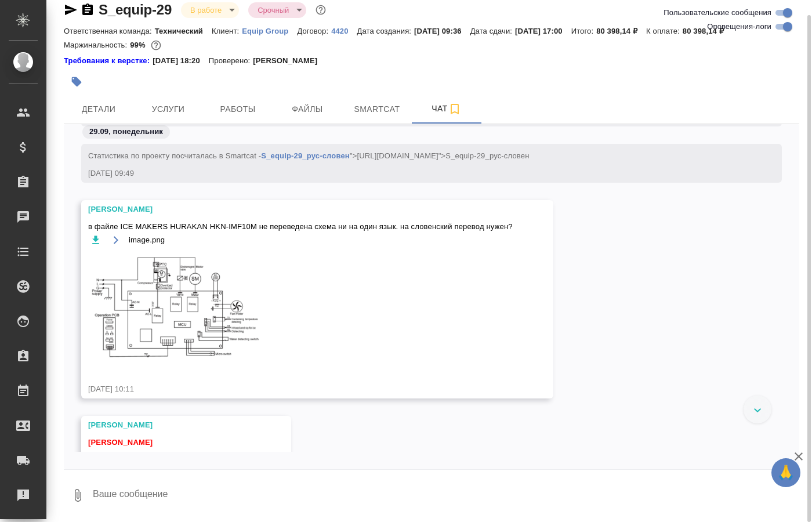  What do you see at coordinates (147, 240) in the screenshot?
I see `span: image.png` at bounding box center [147, 240].